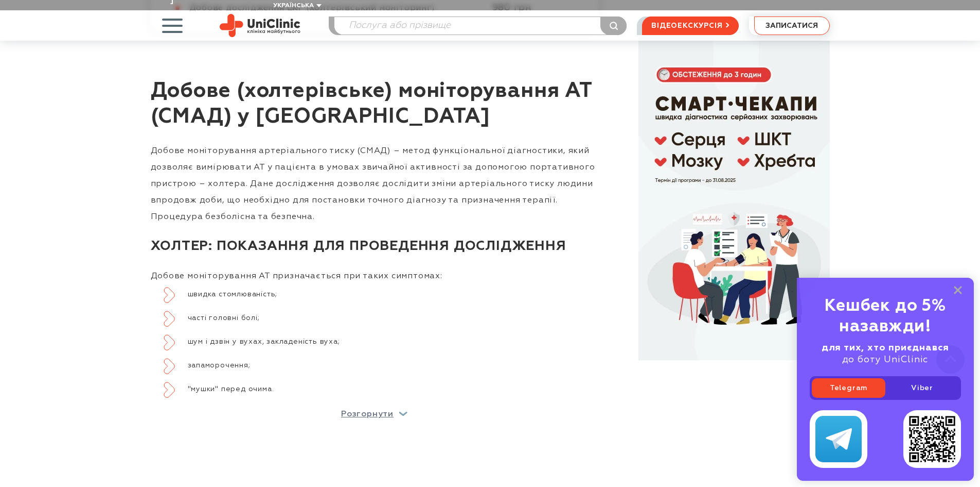 This screenshot has width=980, height=487. I want to click on span: Українська, so click(293, 6).